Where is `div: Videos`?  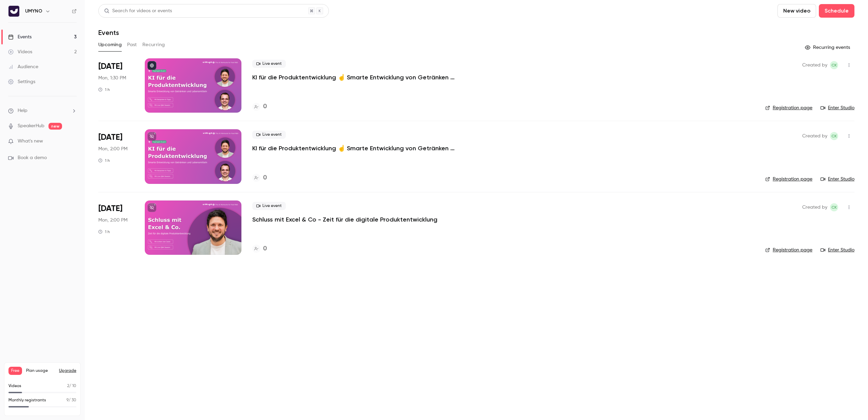 div: Videos is located at coordinates (20, 52).